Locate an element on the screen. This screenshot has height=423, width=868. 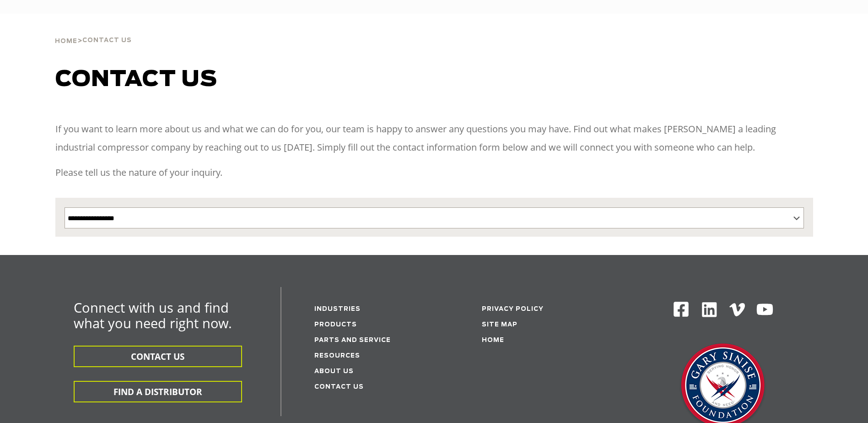
span: Connect with us and find what you need right now. is located at coordinates (153, 315).